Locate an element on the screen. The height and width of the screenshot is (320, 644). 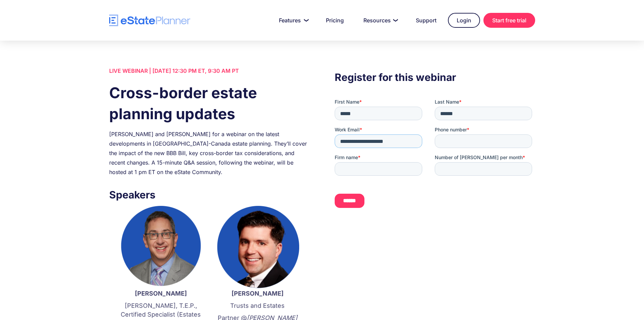
a: Login is located at coordinates (464, 20).